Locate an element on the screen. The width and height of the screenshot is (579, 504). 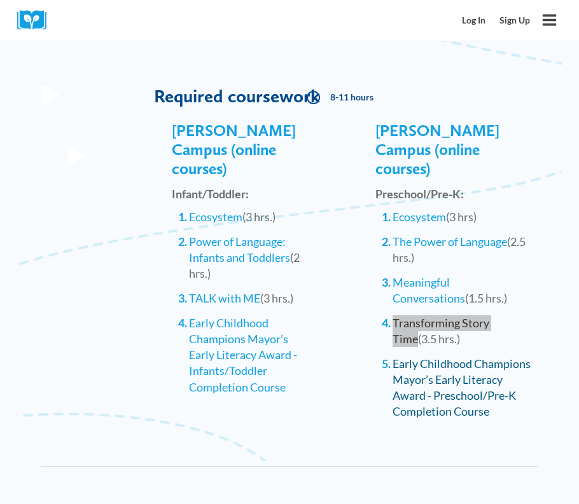
span: Infant/Toddler: is located at coordinates (210, 194).